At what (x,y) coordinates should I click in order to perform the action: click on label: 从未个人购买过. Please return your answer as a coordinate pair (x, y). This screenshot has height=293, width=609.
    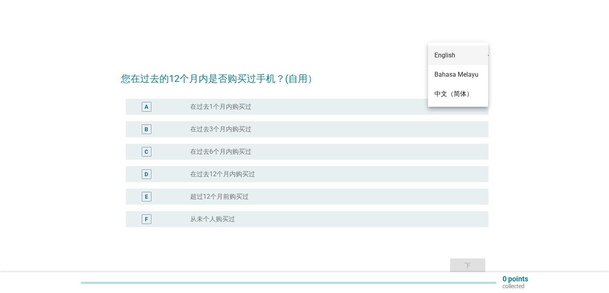
    Looking at the image, I should click on (213, 219).